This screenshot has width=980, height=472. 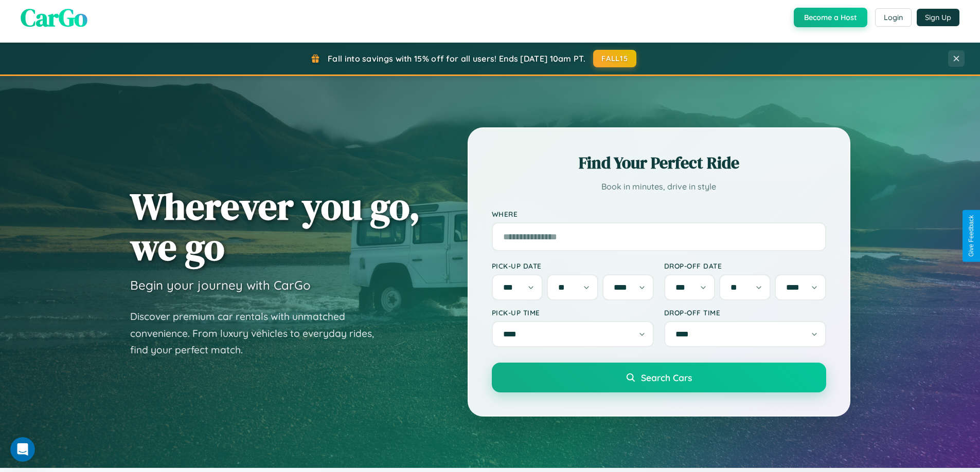 I want to click on p: Discover premium car rentals with unmatched convenience. From luxury vehicles to everyday rides, ..., so click(x=259, y=333).